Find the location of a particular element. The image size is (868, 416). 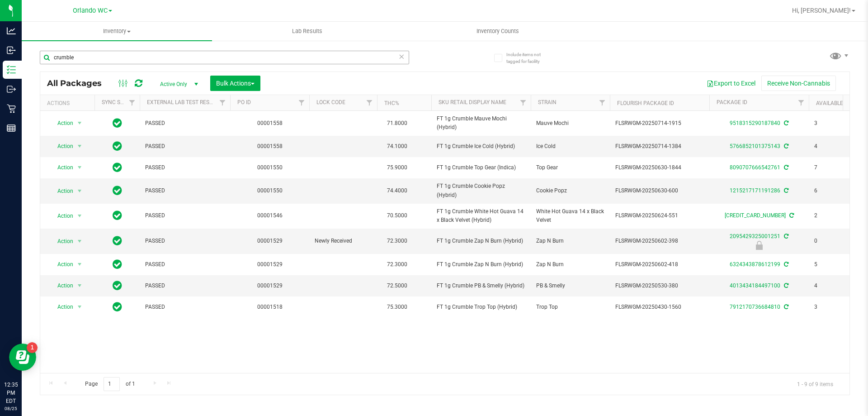

span: White Hot Guava 14 x Black Velvet is located at coordinates (570, 216).